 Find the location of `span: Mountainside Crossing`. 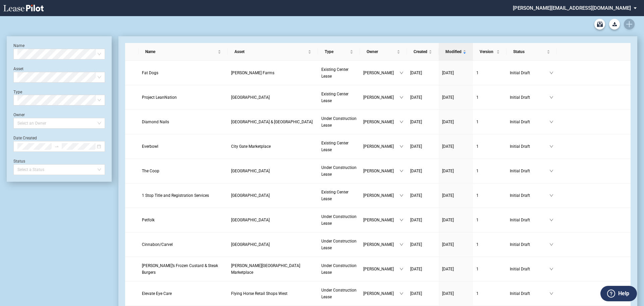

span: Mountainside Crossing is located at coordinates (250, 97).